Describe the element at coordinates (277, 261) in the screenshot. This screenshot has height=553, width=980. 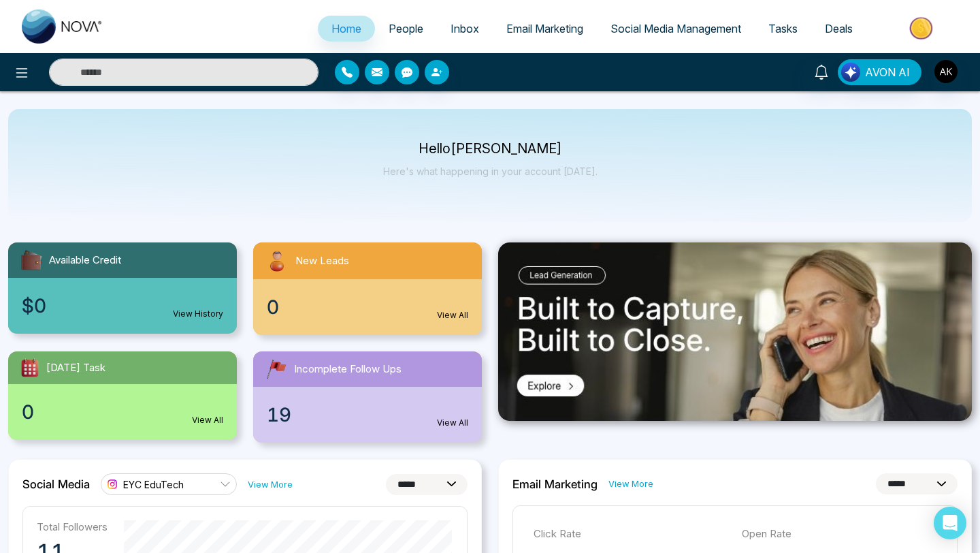
I see `img: newLeads.svg` at that location.